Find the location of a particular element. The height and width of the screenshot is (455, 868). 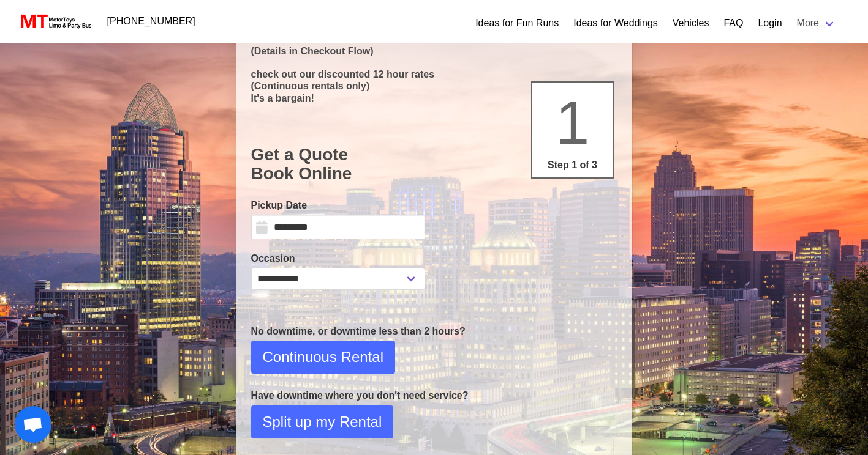

p: check out our discounted 12 hour rates is located at coordinates (434, 74).